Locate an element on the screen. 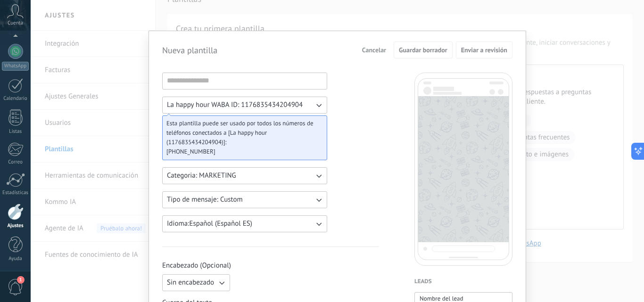  button: Categoria: MARKETING is located at coordinates (245, 176).